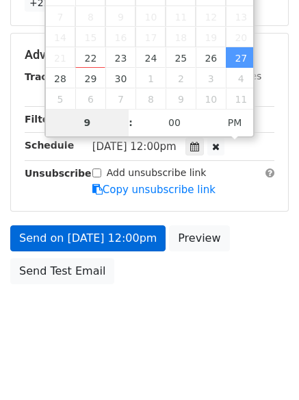 The image size is (299, 400). I want to click on span: September 27, 2025, so click(241, 57).